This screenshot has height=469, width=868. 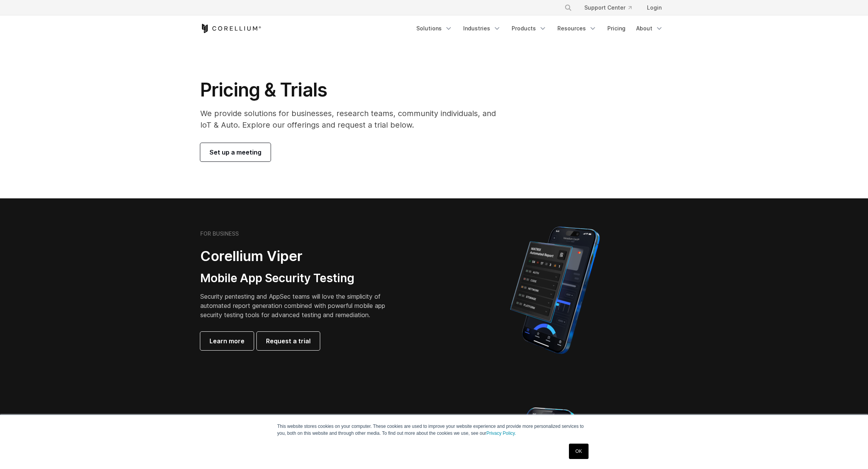 I want to click on h6: FOR BUSINESS, so click(x=219, y=234).